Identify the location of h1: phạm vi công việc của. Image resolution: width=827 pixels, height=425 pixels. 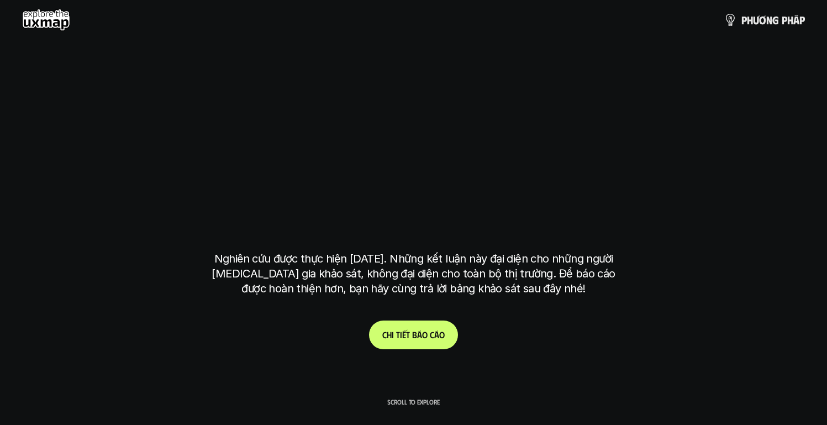
(414, 129).